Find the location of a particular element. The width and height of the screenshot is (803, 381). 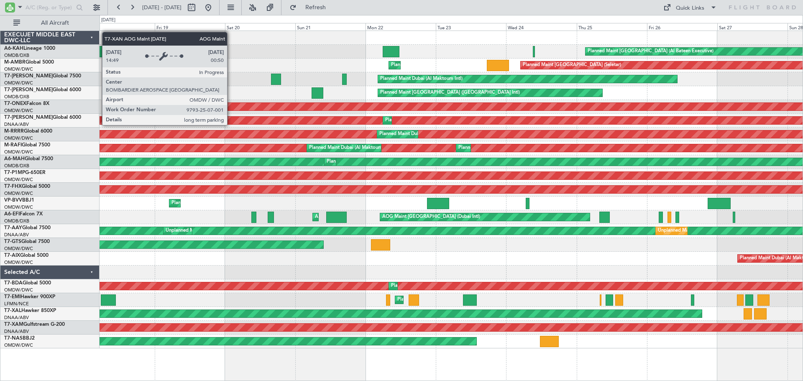

span: T7-EMI is located at coordinates (12, 297).